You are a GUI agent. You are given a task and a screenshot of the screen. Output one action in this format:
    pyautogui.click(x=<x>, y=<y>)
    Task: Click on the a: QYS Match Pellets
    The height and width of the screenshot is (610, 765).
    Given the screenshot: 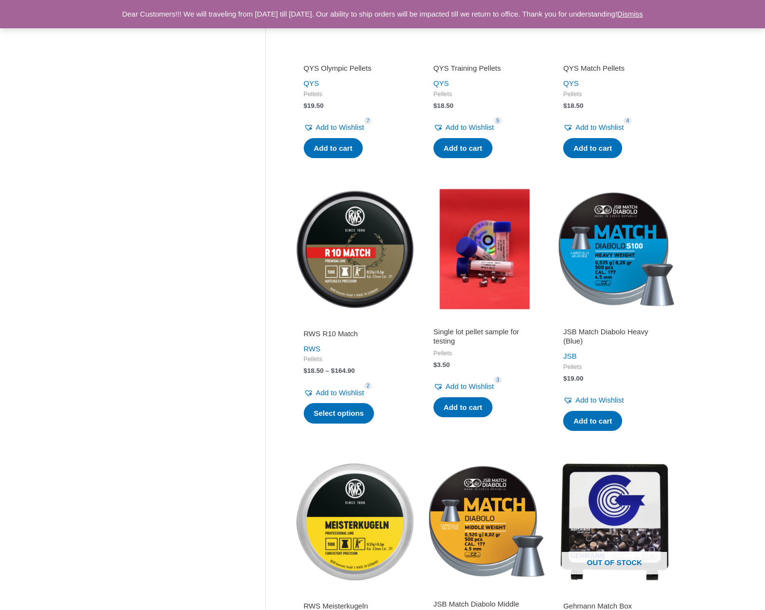 What is the action you would take?
    pyautogui.click(x=614, y=70)
    